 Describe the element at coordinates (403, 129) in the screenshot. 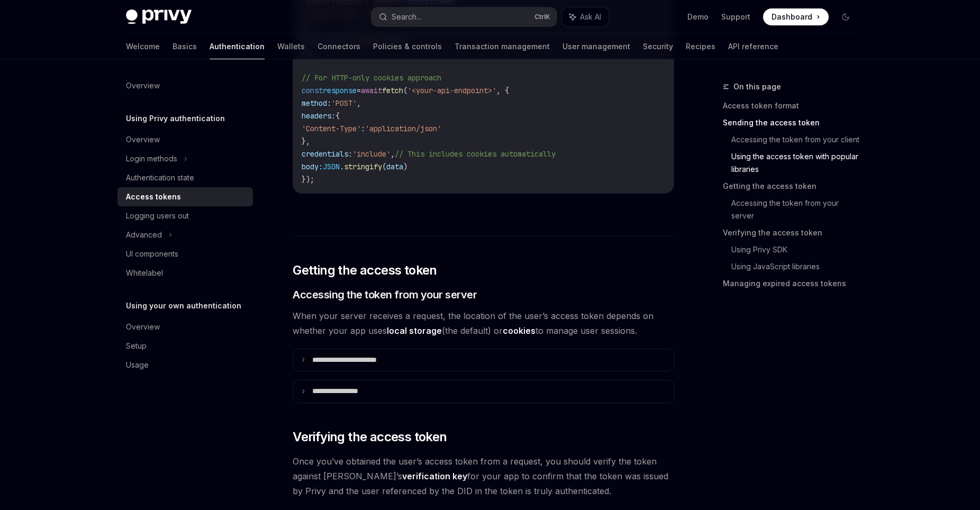

I see `span: 'application/json'` at that location.